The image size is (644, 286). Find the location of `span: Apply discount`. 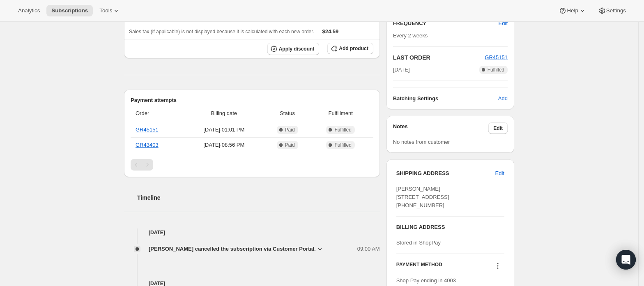

span: Apply discount is located at coordinates (297, 49).